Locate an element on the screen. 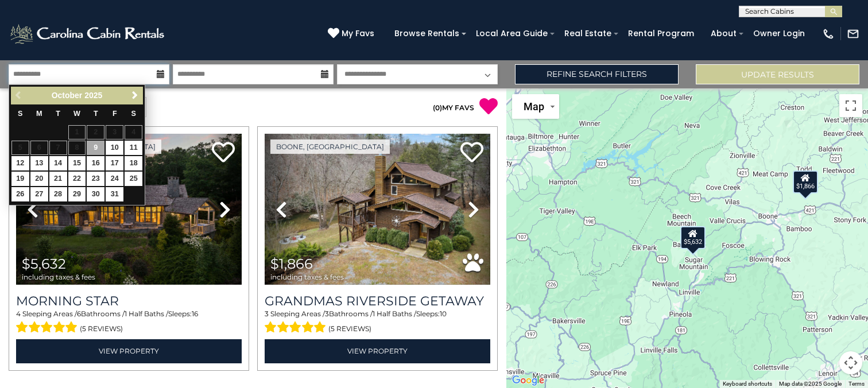 This screenshot has width=868, height=388. a: 18 is located at coordinates (133, 163).